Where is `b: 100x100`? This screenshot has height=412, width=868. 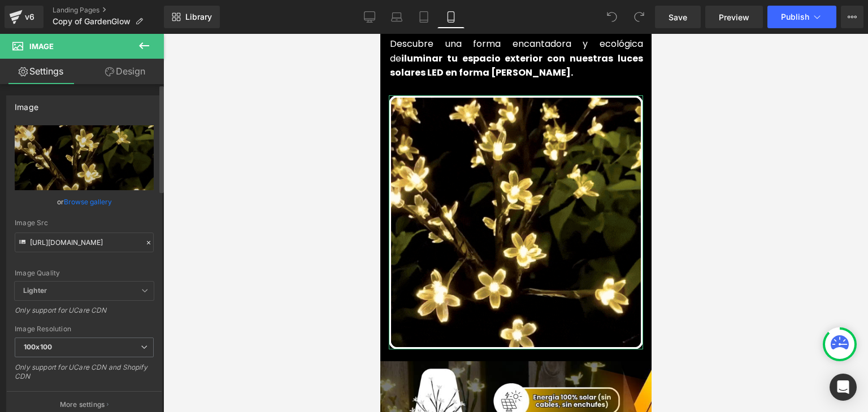 b: 100x100 is located at coordinates (37, 347).